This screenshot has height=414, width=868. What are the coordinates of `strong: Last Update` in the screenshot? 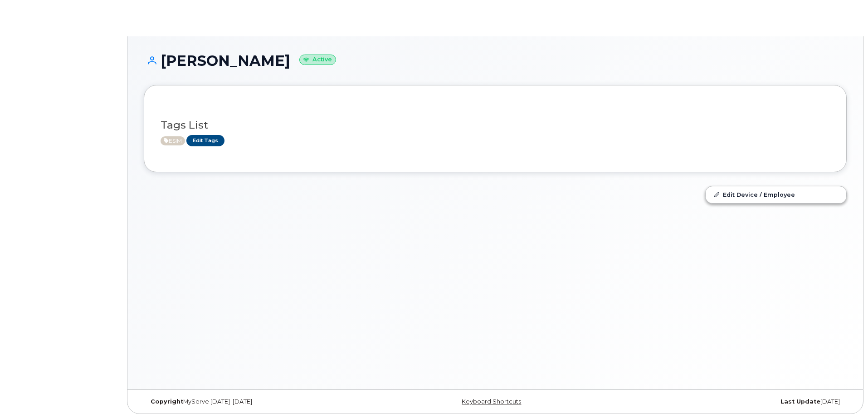 It's located at (801, 401).